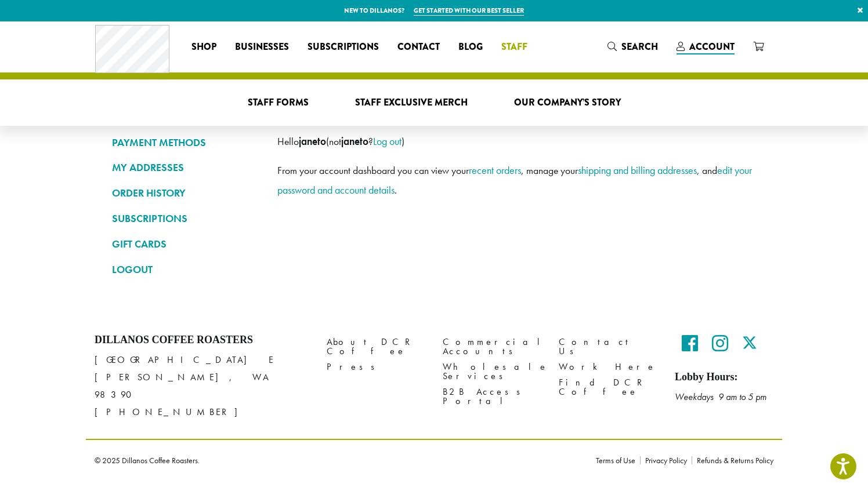  I want to click on a: Refunds & Returns Policy, so click(732, 460).